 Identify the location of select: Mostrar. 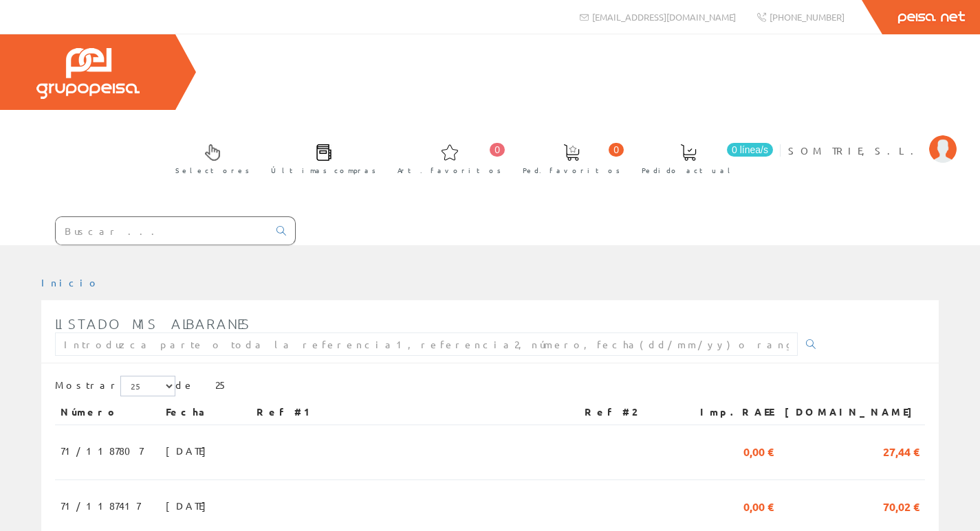
(148, 386).